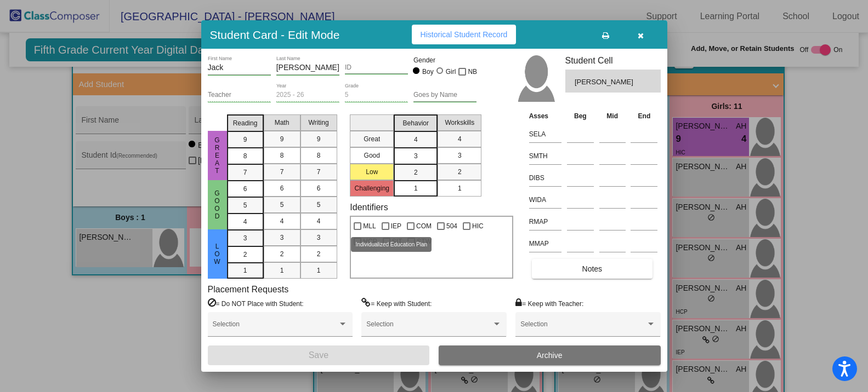  I want to click on button: Archive, so click(550, 355).